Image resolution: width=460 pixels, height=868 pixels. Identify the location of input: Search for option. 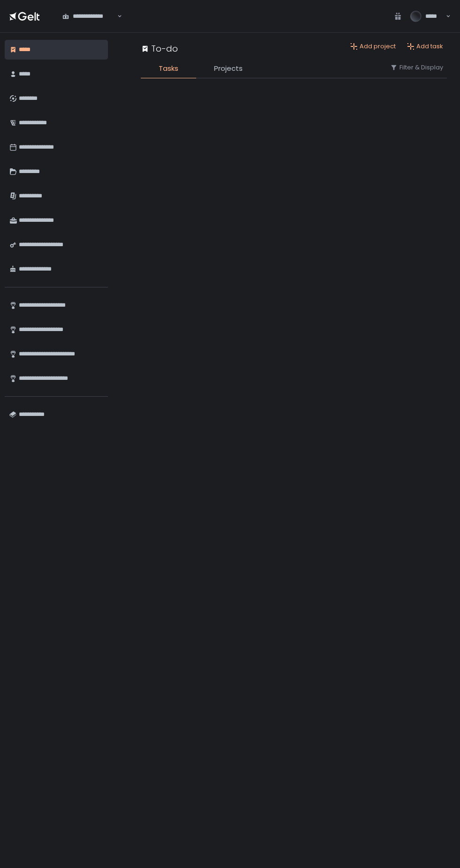
(116, 17).